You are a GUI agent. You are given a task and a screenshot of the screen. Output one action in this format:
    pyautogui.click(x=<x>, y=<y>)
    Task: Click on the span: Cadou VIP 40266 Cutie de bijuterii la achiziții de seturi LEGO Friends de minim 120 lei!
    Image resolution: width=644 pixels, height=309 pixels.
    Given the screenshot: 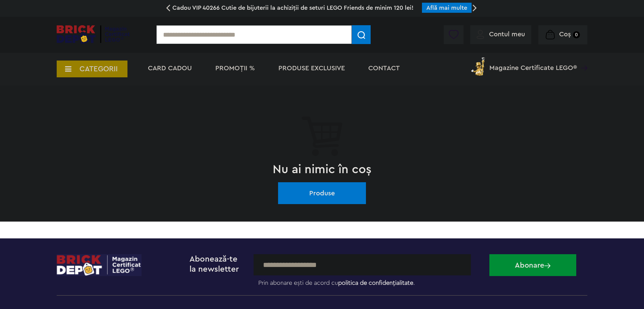 What is the action you would take?
    pyautogui.click(x=293, y=8)
    